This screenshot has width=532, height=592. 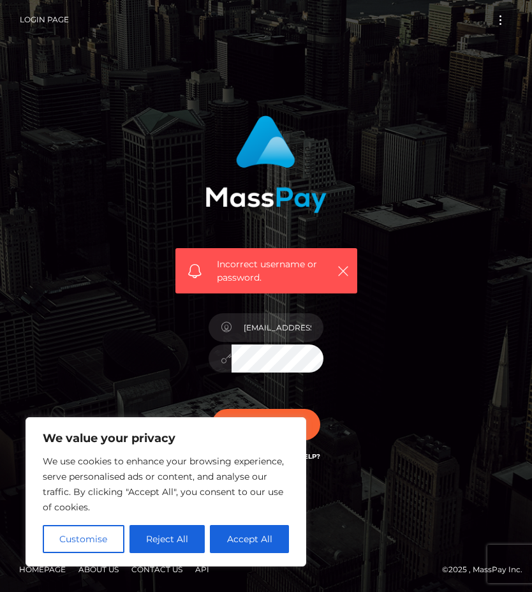 I want to click on a: About Us, so click(x=98, y=569).